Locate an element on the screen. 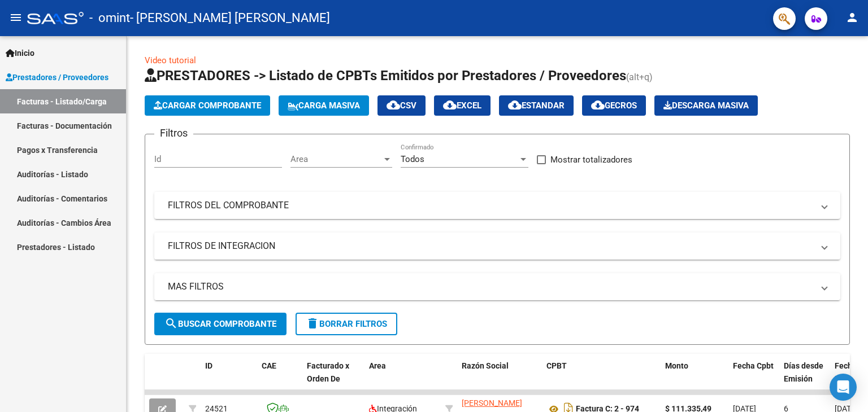 This screenshot has width=868, height=412. mat-icon: menu is located at coordinates (16, 18).